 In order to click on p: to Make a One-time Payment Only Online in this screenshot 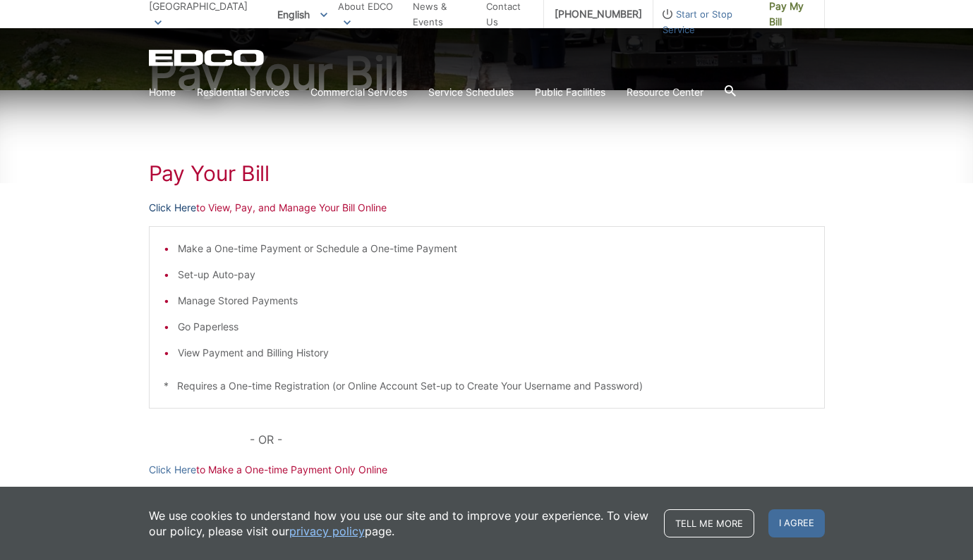, I will do `click(486, 470)`.